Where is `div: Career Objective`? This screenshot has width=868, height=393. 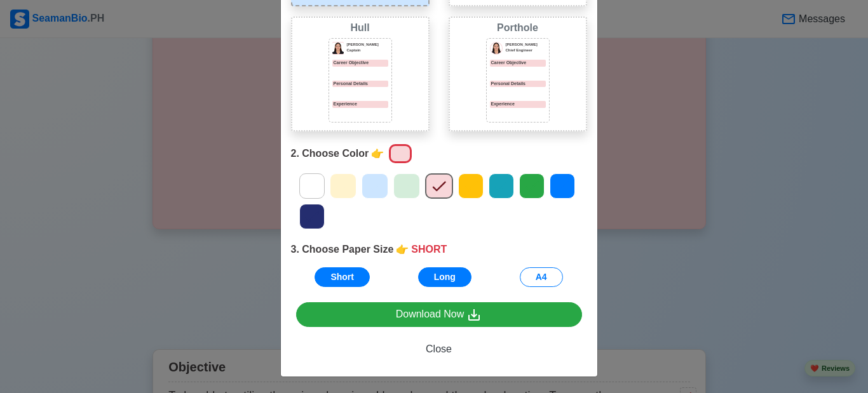 div: Career Objective is located at coordinates (518, 63).